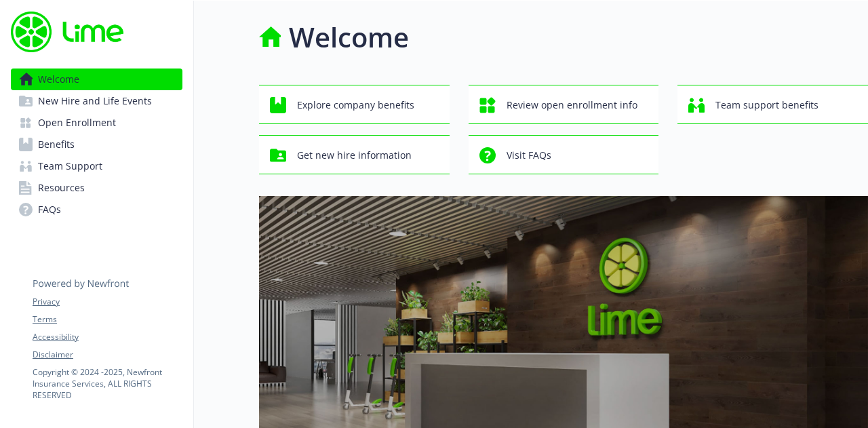 The height and width of the screenshot is (428, 868). I want to click on span: Visit FAQs, so click(529, 156).